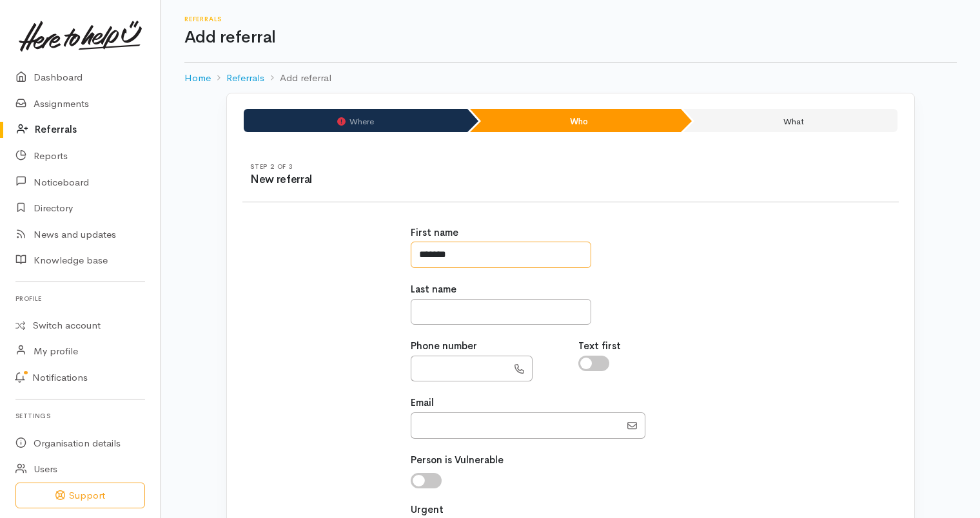 This screenshot has height=518, width=980. What do you see at coordinates (298, 78) in the screenshot?
I see `li: Add referral` at bounding box center [298, 78].